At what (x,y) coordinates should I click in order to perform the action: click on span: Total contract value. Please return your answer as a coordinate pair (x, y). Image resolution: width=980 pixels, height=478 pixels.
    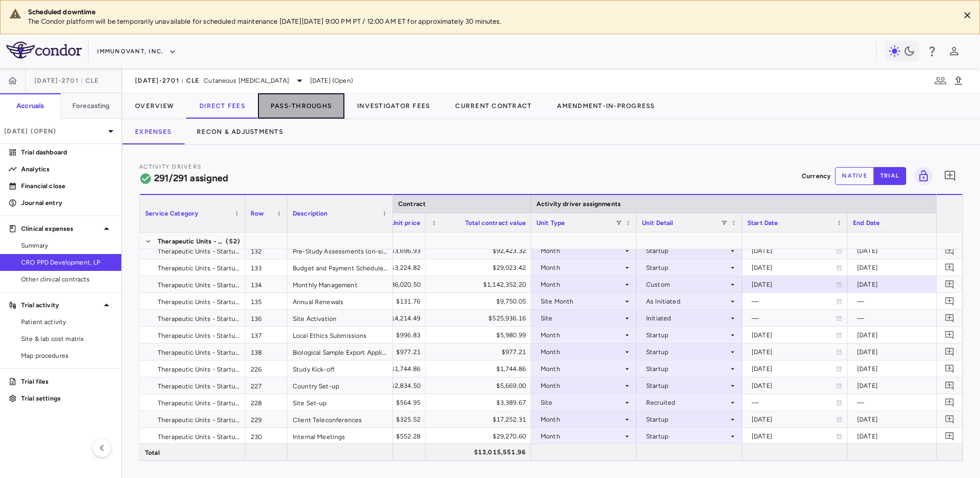
    Looking at the image, I should click on (495, 223).